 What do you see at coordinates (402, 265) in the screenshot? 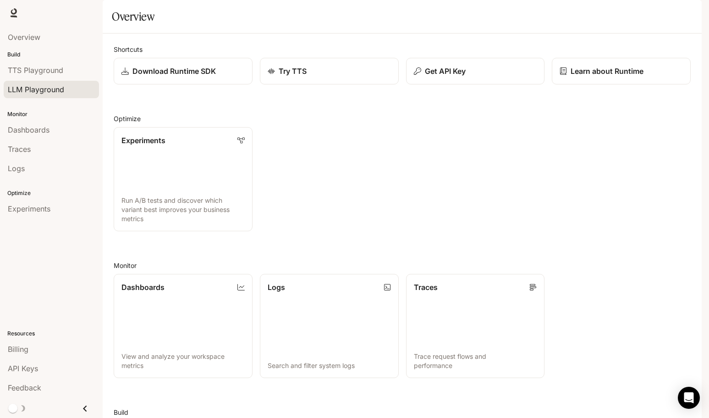
I see `h2: Monitor` at bounding box center [402, 265].